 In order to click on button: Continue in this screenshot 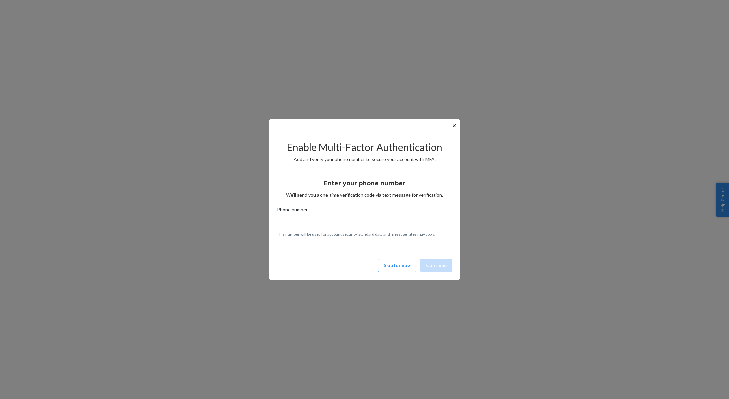, I will do `click(436, 266)`.